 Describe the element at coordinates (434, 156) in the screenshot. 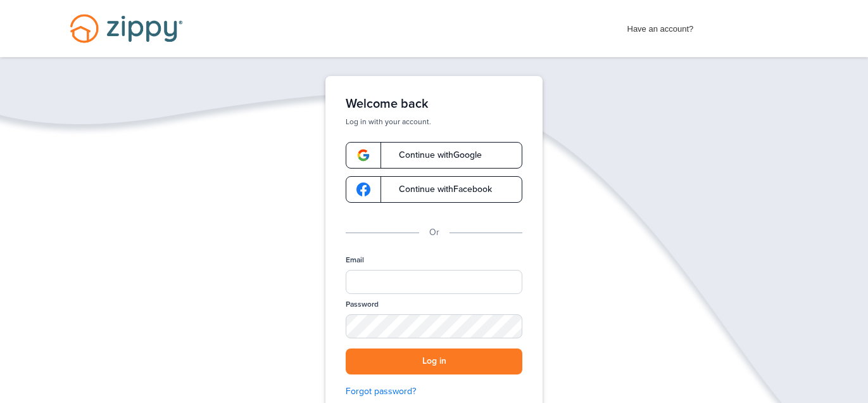

I see `a: google-logoContinue withGoogle` at that location.